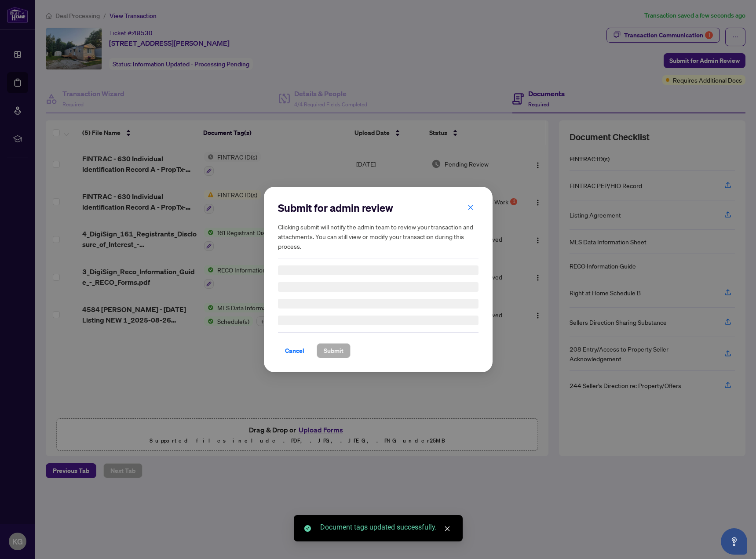 The height and width of the screenshot is (559, 756). I want to click on h5: Clicking submit will notify the admin team to review your transaction and attachments. You can st..., so click(378, 236).